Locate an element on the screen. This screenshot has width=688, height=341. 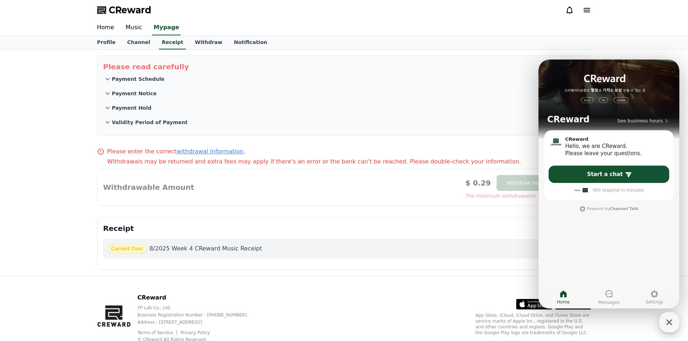
div: Please leave your questions. is located at coordinates (72, 94).